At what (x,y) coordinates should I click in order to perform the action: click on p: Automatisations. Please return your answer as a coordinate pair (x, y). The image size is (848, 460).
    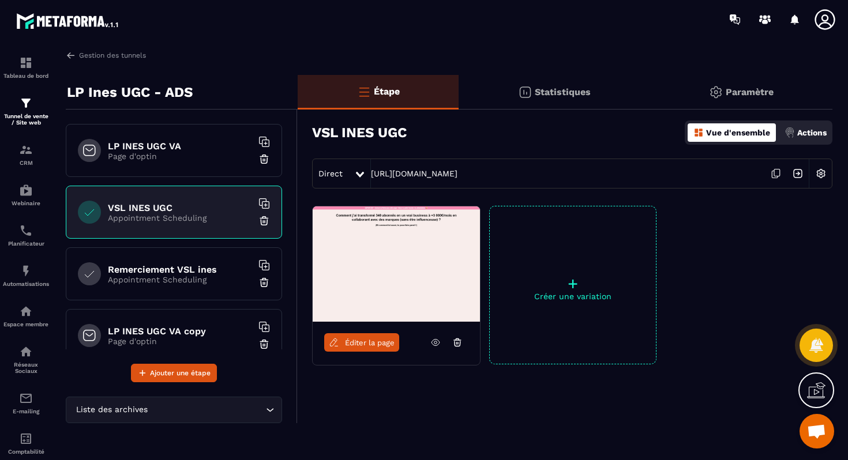
    Looking at the image, I should click on (26, 284).